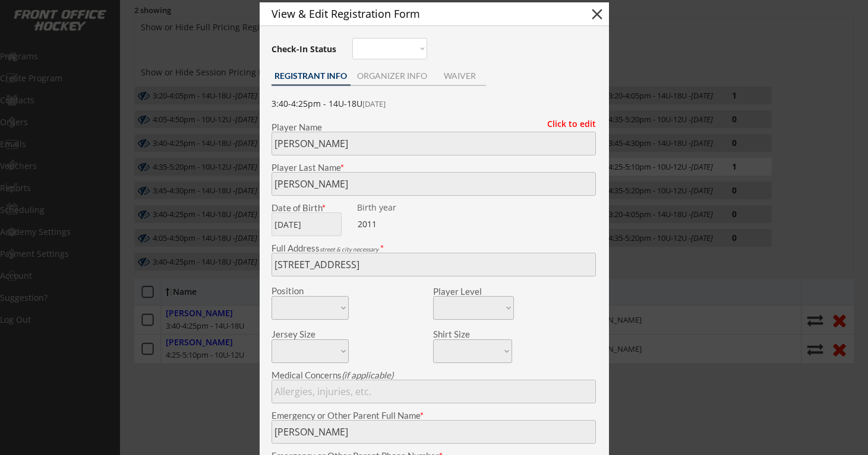 The image size is (868, 455). What do you see at coordinates (434, 127) in the screenshot?
I see `div: Player Name` at bounding box center [434, 127].